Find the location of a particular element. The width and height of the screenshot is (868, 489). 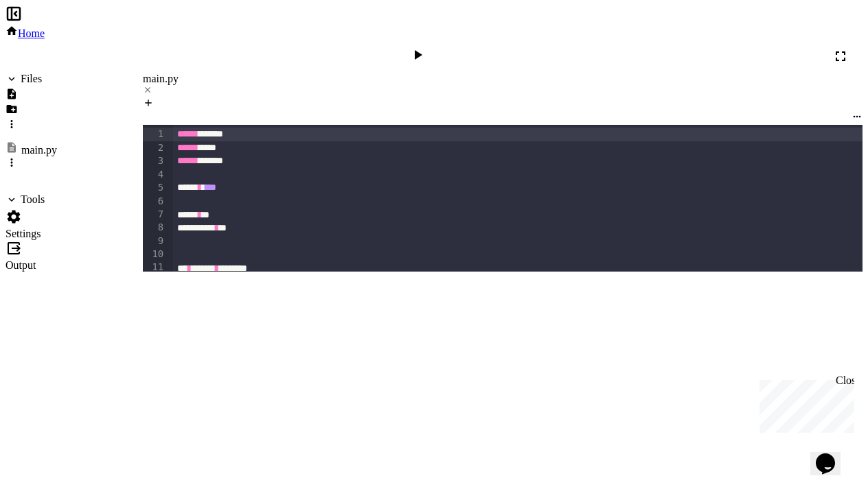

div: Chat with us now!Close is located at coordinates (50, 46).